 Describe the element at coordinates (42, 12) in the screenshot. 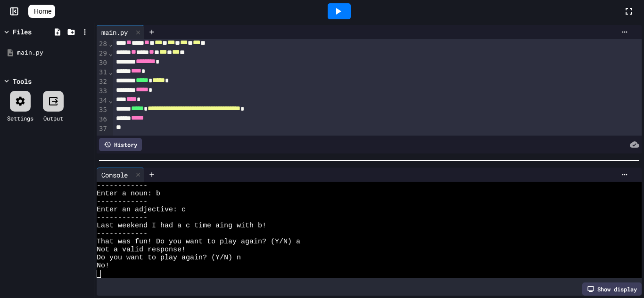

I see `a: Home` at that location.